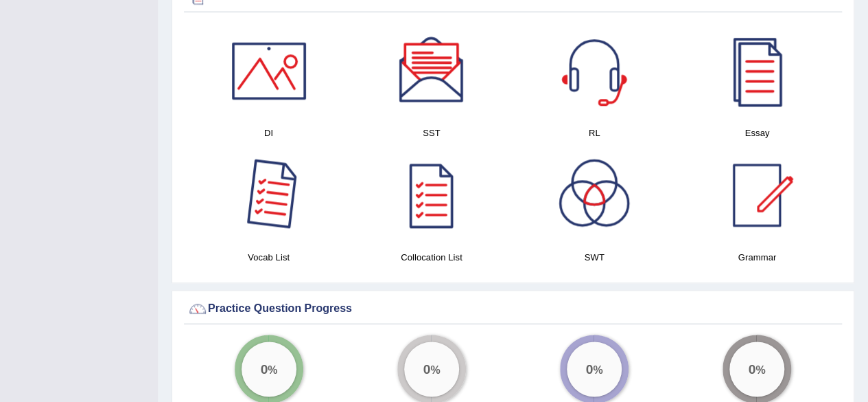 The width and height of the screenshot is (868, 402). I want to click on h4: DI, so click(269, 132).